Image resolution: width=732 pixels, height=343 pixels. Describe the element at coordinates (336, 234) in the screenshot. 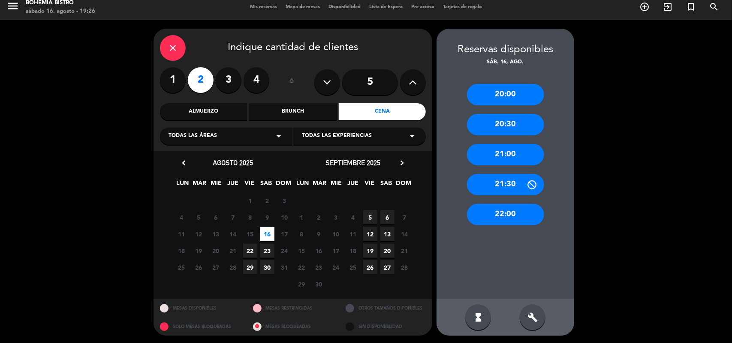

I see `span: 10` at that location.